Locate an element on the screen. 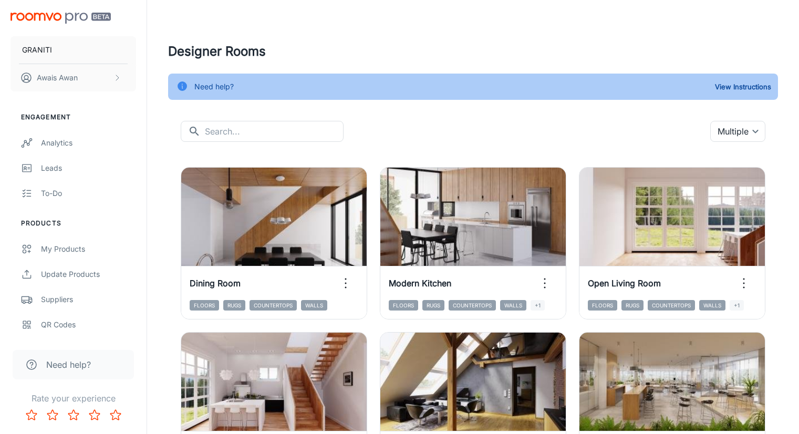 Image resolution: width=799 pixels, height=434 pixels. div: Leads is located at coordinates (88, 168).